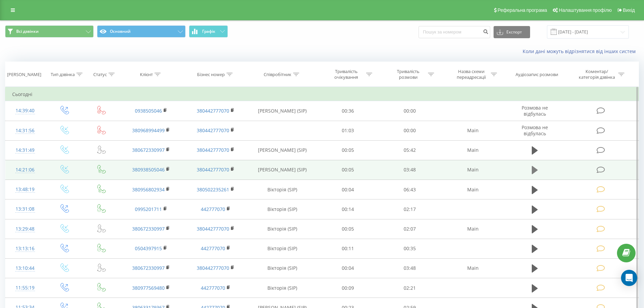  What do you see at coordinates (581, 51) in the screenshot?
I see `a: Коли дані можуть відрізнятися вiд інших систем` at bounding box center [581, 51].